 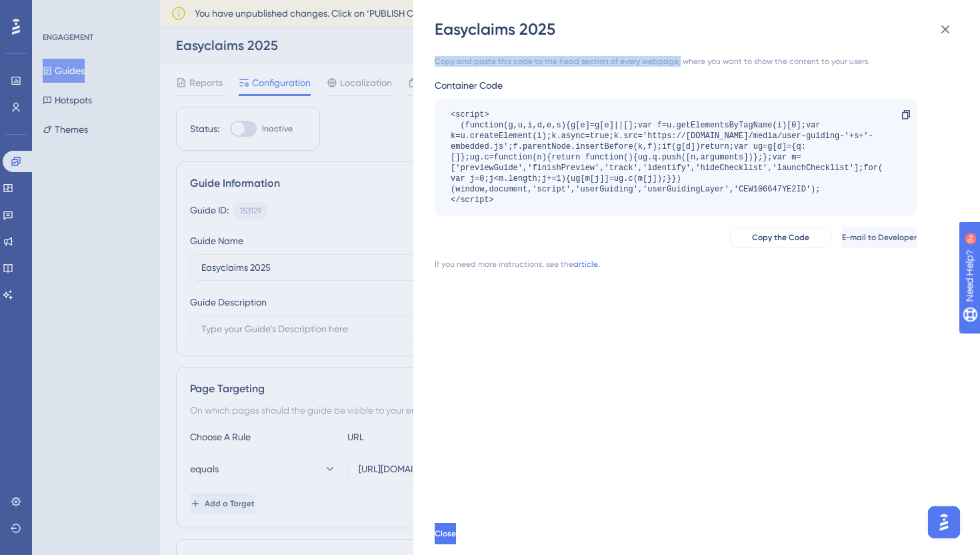 What do you see at coordinates (504, 264) in the screenshot?
I see `div: If you need more instructions, see the` at bounding box center [504, 264].